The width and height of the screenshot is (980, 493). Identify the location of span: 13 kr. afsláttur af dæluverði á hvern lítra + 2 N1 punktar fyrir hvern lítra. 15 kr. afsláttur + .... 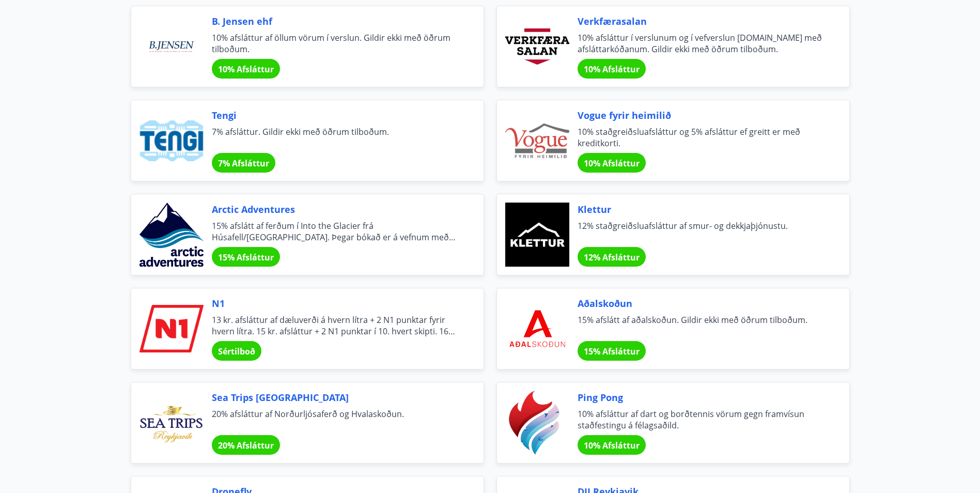
(335, 325).